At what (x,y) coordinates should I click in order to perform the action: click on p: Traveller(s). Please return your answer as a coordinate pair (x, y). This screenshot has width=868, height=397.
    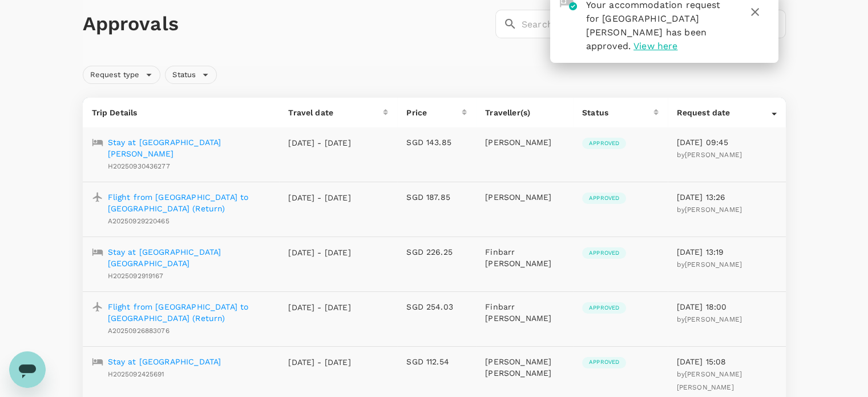
    Looking at the image, I should click on (525, 112).